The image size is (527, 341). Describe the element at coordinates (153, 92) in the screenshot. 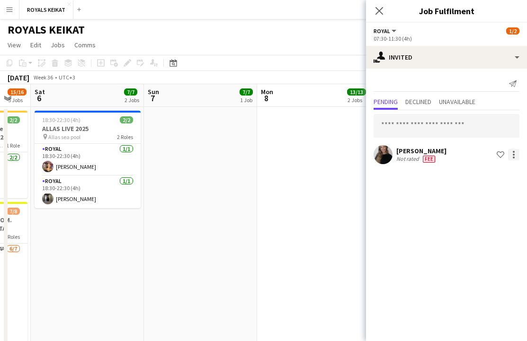

I see `span: Sun` at that location.